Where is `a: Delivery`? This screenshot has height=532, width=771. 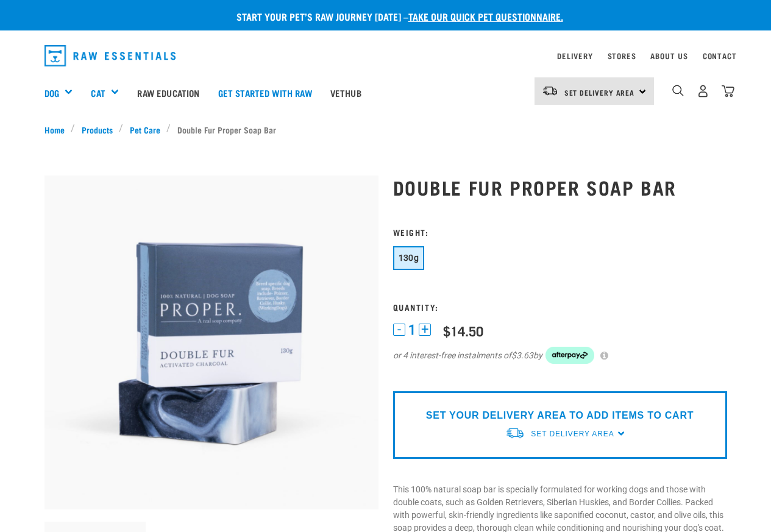 a: Delivery is located at coordinates (575, 56).